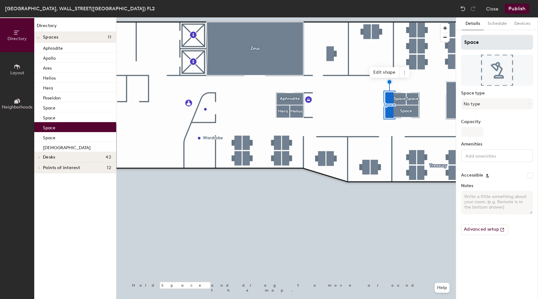 The height and width of the screenshot is (299, 538). Describe the element at coordinates (384, 73) in the screenshot. I see `span: Edit shape` at that location.